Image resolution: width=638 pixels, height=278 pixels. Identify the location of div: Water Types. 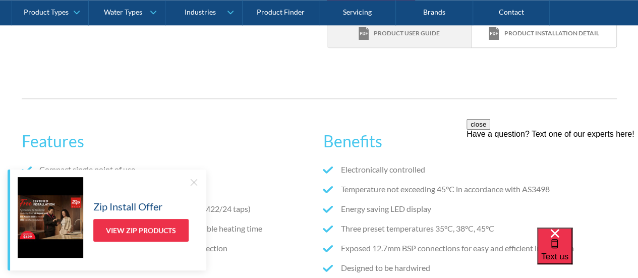
(123, 12).